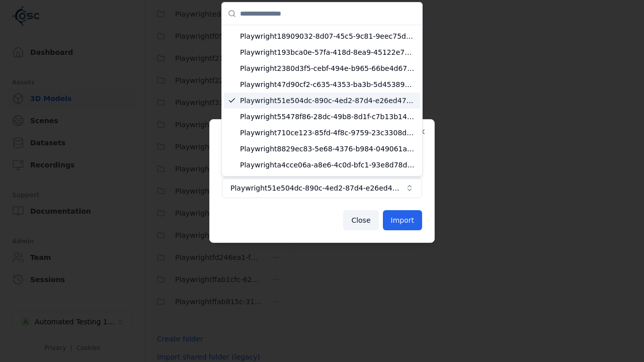 Image resolution: width=644 pixels, height=362 pixels. I want to click on span: Playwright8829ec83-5e68-4376-b984-049061a310ed, so click(328, 149).